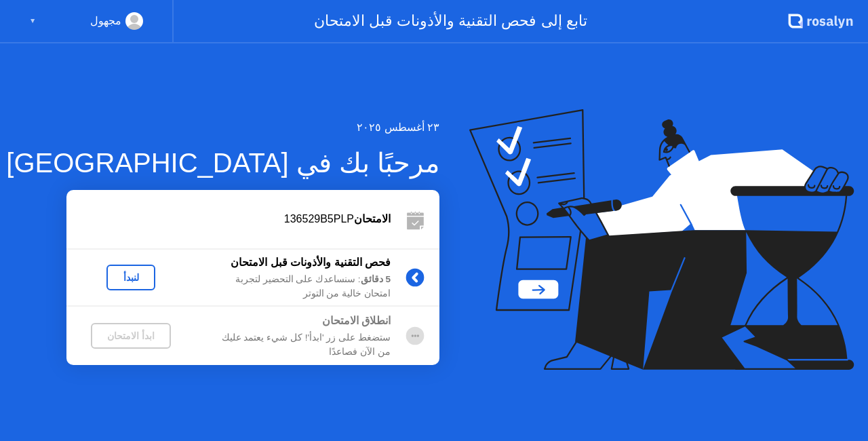 The image size is (868, 441). Describe the element at coordinates (293, 287) in the screenshot. I see `div: : سنساعدك على التحضير لتجربة امتحان خالية من التوتر` at that location.